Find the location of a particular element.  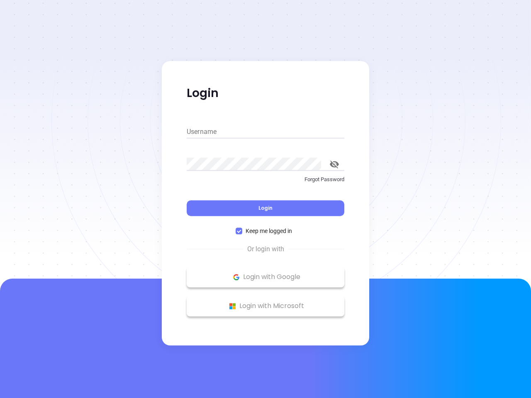

img: Google Logo is located at coordinates (236, 277).